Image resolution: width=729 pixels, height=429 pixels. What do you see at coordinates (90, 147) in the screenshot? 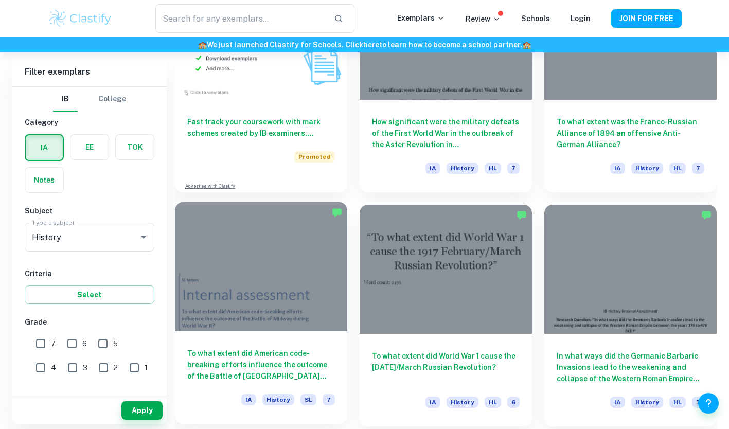
I see `button: EE` at bounding box center [90, 147].